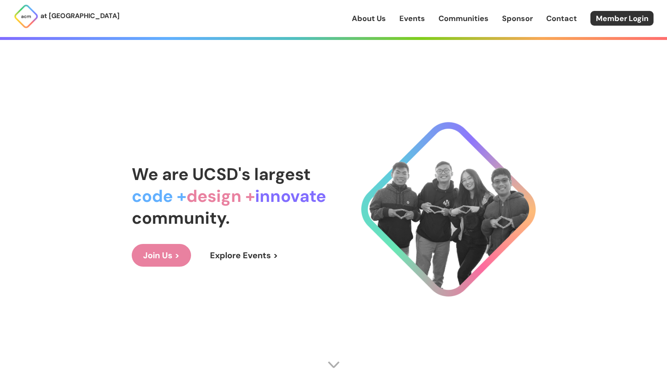 This screenshot has width=667, height=392. What do you see at coordinates (561, 19) in the screenshot?
I see `a: Contact` at bounding box center [561, 19].